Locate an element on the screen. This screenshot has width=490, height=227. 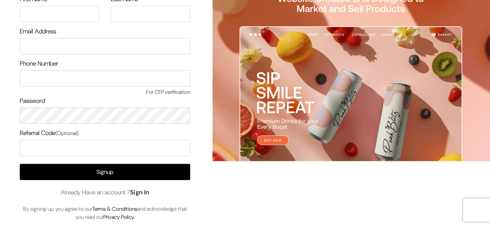
button: Signup is located at coordinates (105, 172).